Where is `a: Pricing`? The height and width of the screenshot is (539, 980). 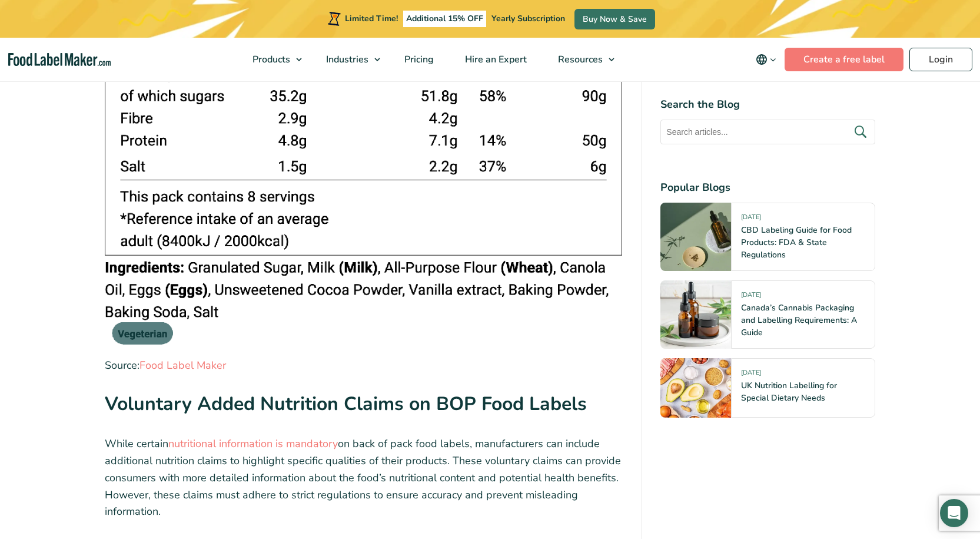 a: Pricing is located at coordinates (418, 59).